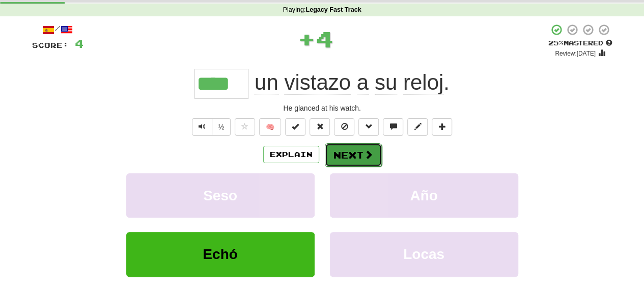  I want to click on button: Echó, so click(221, 254).